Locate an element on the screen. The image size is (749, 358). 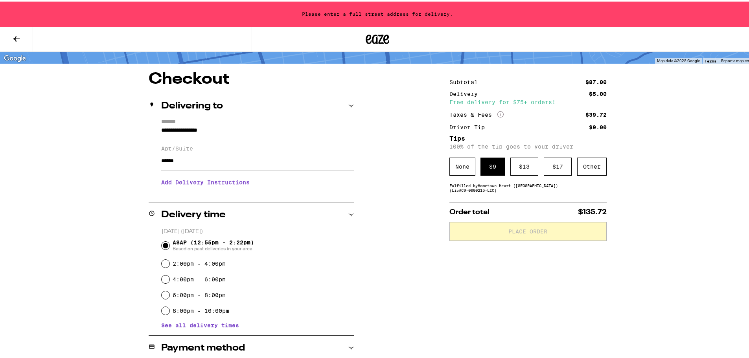
p: 100% of the tip goes to your driver is located at coordinates (528, 145).